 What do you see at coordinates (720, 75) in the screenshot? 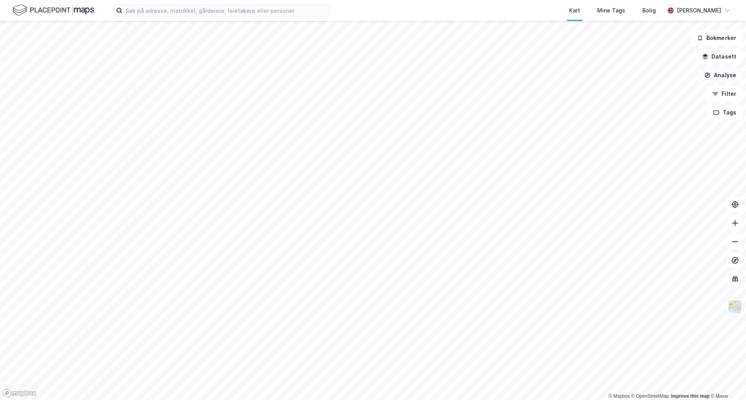
I see `button: Analyse` at bounding box center [720, 75].